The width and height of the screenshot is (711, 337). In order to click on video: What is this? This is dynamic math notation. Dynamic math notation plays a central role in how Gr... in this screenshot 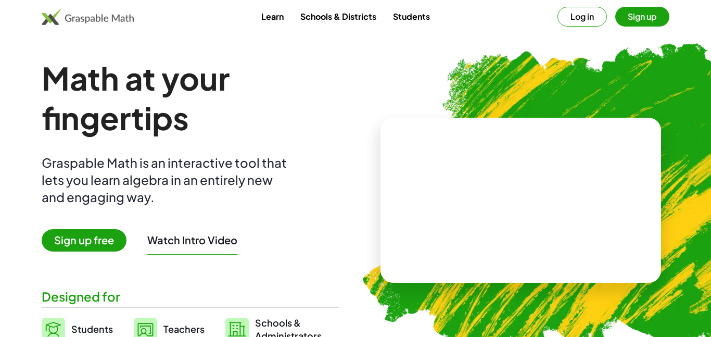, I will do `click(521, 200)`.